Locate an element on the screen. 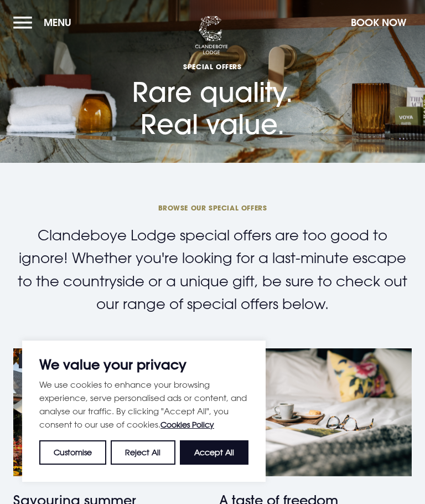  img: Clandeboye Lodge is located at coordinates (212, 36).